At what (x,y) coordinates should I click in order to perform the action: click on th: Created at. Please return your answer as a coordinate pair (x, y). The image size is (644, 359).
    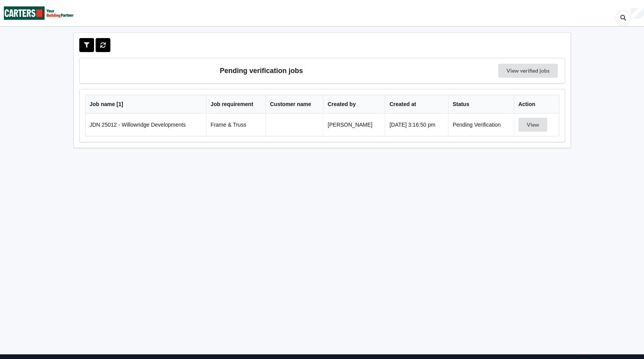
    Looking at the image, I should click on (416, 104).